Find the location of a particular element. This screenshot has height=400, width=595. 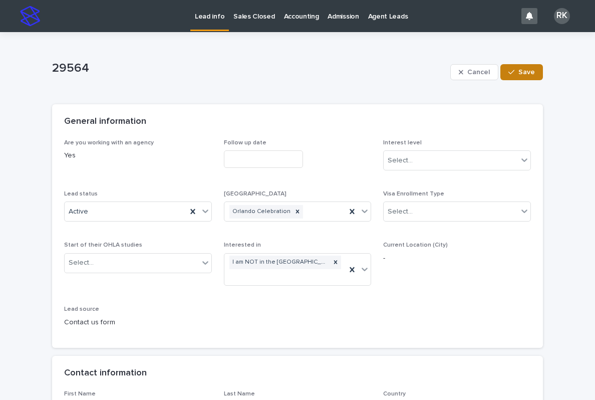

span: Country is located at coordinates (394, 394).